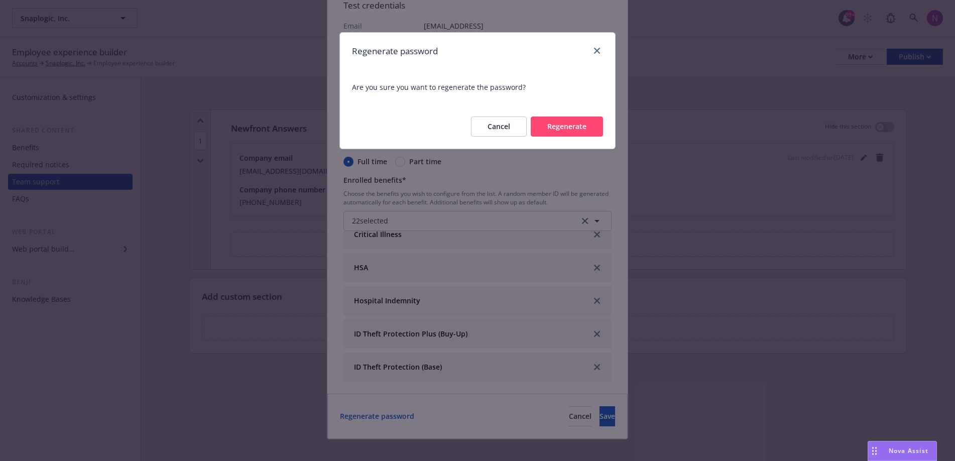 Image resolution: width=955 pixels, height=461 pixels. What do you see at coordinates (908, 450) in the screenshot?
I see `span: Nova Assist` at bounding box center [908, 450].